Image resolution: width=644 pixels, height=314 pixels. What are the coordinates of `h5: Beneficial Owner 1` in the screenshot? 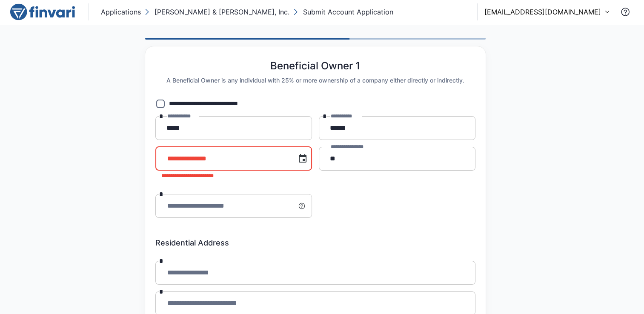 It's located at (315, 66).